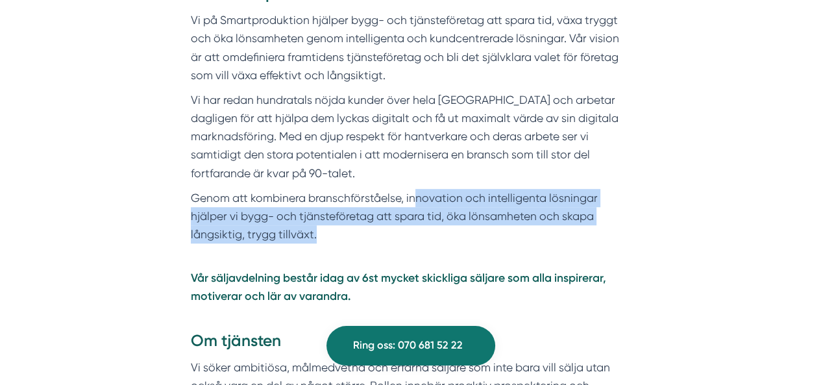  What do you see at coordinates (407, 345) in the screenshot?
I see `span: Ring oss: 070 681 52 22` at bounding box center [407, 345].